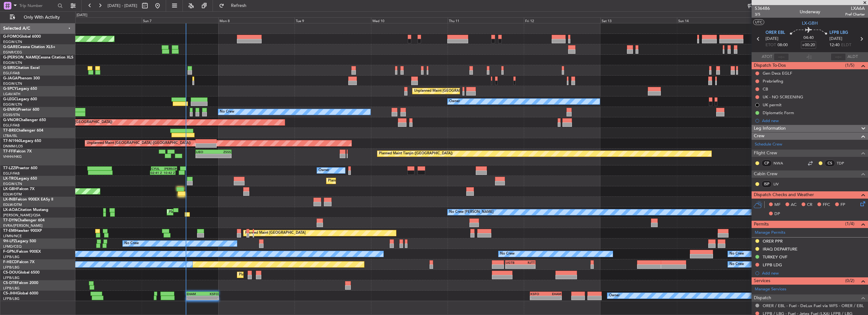  Describe the element at coordinates (773, 241) in the screenshot. I see `div: ORER PPR` at that location.